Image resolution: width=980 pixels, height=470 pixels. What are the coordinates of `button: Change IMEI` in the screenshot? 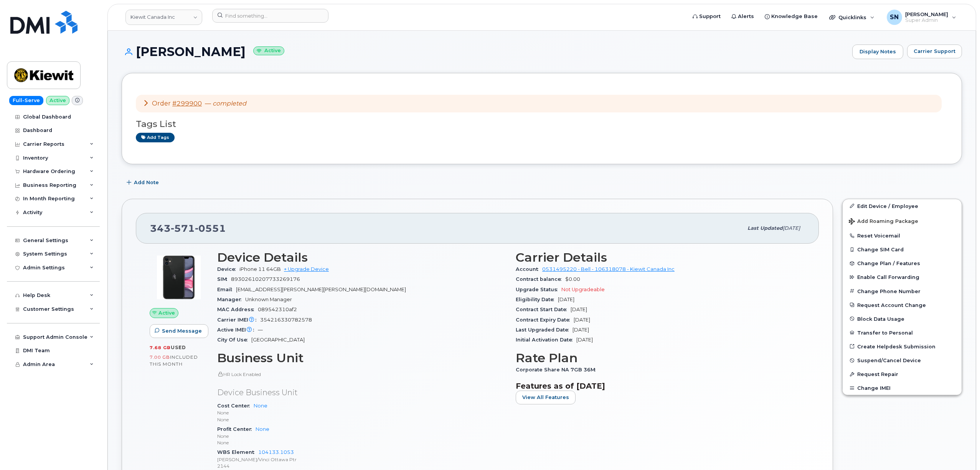 It's located at (902, 388).